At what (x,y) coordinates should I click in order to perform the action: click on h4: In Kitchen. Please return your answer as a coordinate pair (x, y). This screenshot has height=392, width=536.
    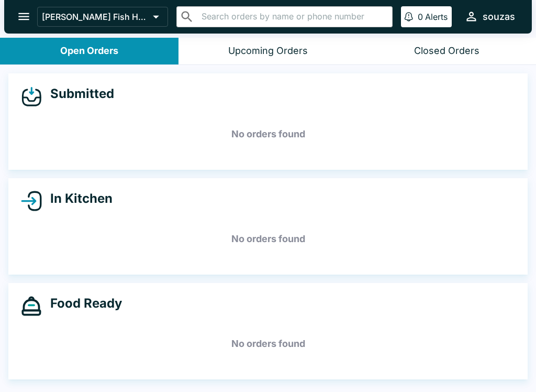
    Looking at the image, I should click on (77, 198).